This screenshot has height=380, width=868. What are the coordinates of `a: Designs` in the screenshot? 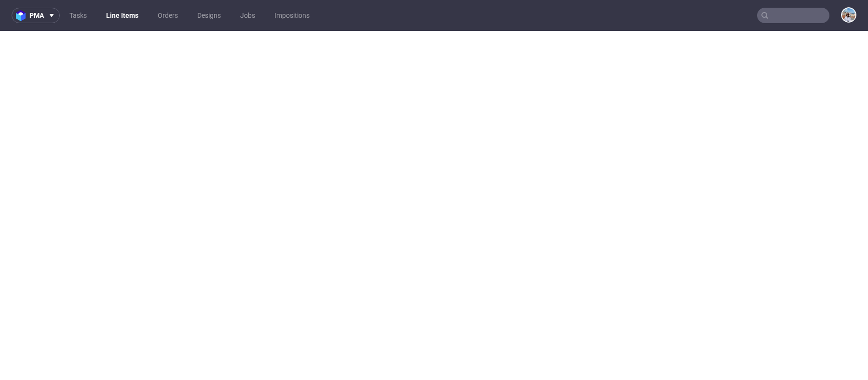 It's located at (209, 15).